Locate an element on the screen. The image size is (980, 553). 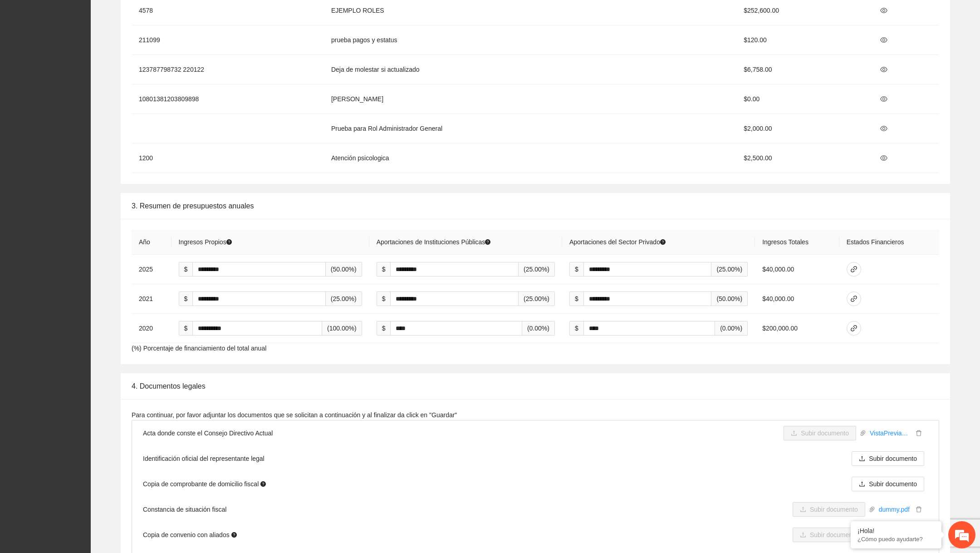
span: Ingresos Propios is located at coordinates (205, 242).